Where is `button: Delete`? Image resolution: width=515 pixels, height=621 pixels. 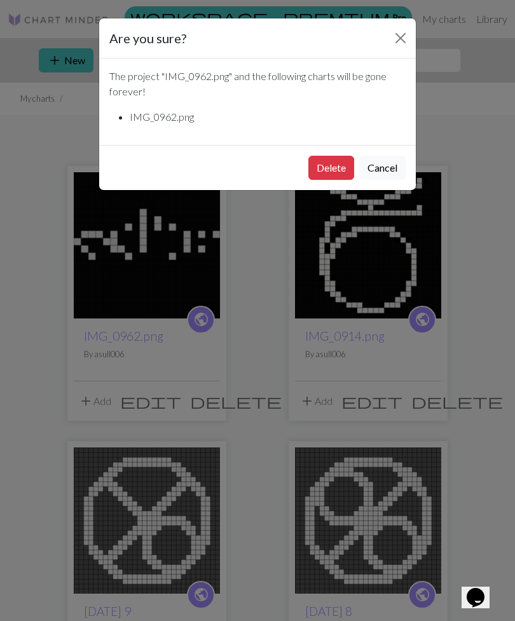 button: Delete is located at coordinates (331, 168).